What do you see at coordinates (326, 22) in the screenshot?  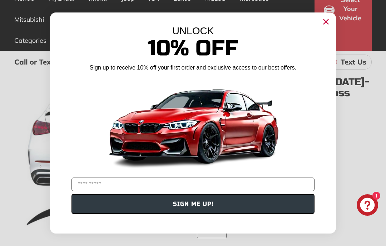 I see `button: Close dialog` at bounding box center [326, 22].